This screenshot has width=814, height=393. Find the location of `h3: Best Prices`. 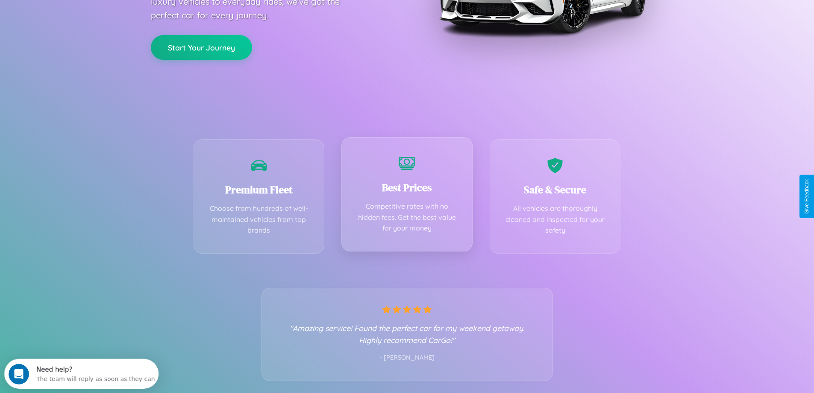

h3: Best Prices is located at coordinates (407, 187).